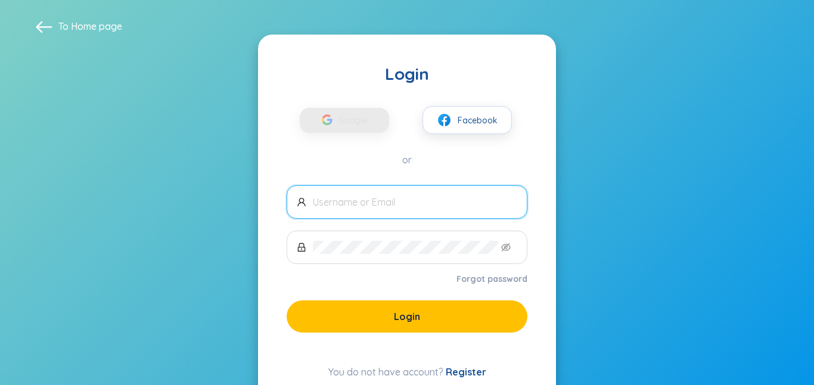  I want to click on span: user, so click(302, 202).